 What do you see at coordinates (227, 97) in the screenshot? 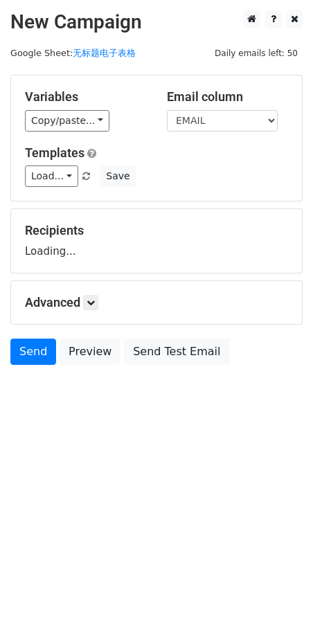
I see `h5: Email column` at bounding box center [227, 97].